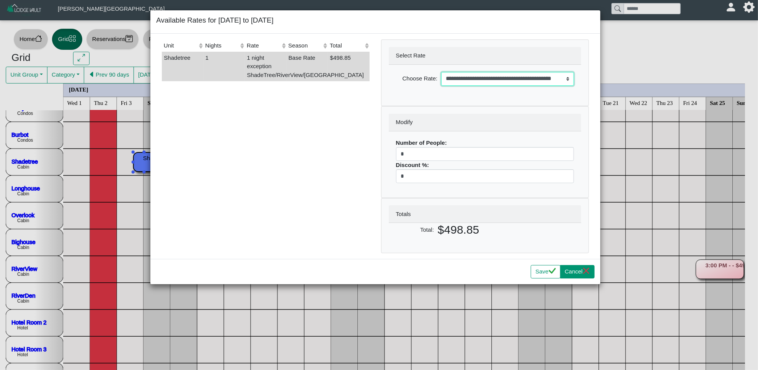 This screenshot has height=370, width=758. Describe the element at coordinates (485, 56) in the screenshot. I see `div: Select Rate` at that location.